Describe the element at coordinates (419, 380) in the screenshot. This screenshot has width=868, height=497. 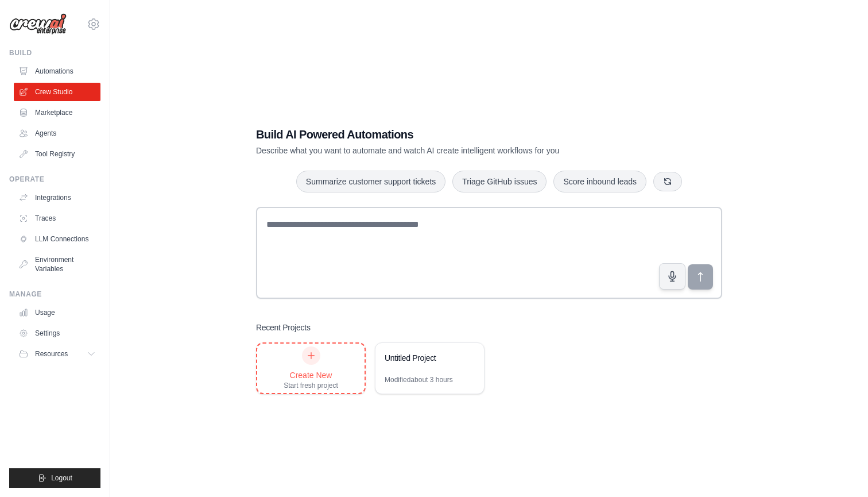
I see `div: Modified about 3 hours` at that location.